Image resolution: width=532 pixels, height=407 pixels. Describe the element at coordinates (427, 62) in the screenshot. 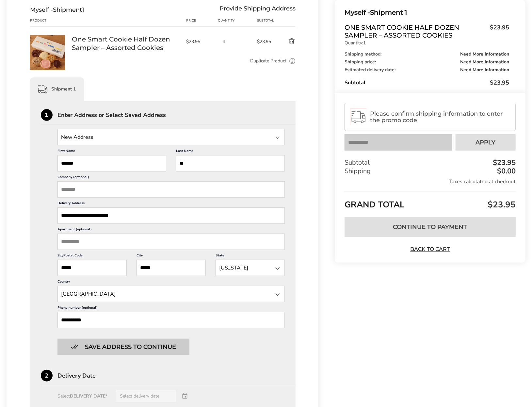

I see `div: Shipping price:` at that location.